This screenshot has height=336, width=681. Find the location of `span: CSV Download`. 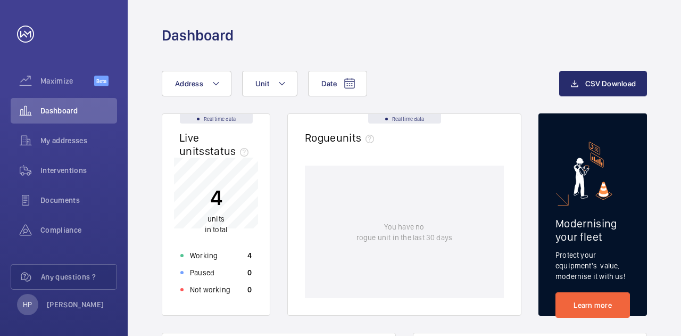

span: CSV Download is located at coordinates (610, 84).